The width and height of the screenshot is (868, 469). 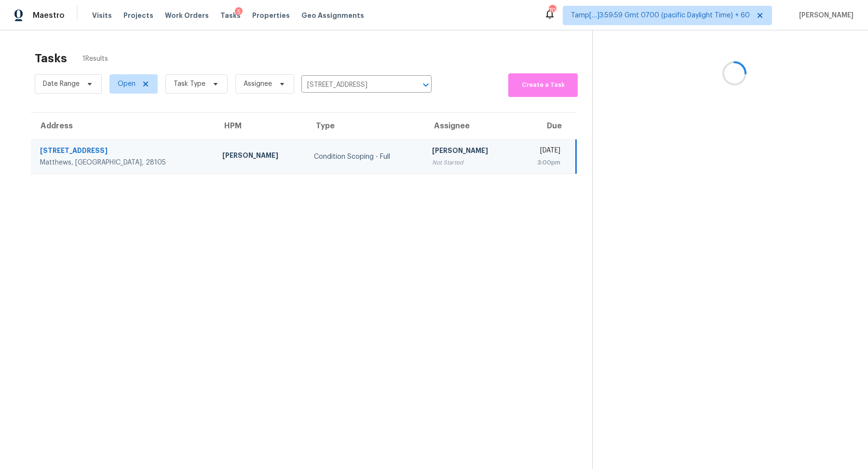 What do you see at coordinates (543, 85) in the screenshot?
I see `button: Create a Task` at bounding box center [543, 85].